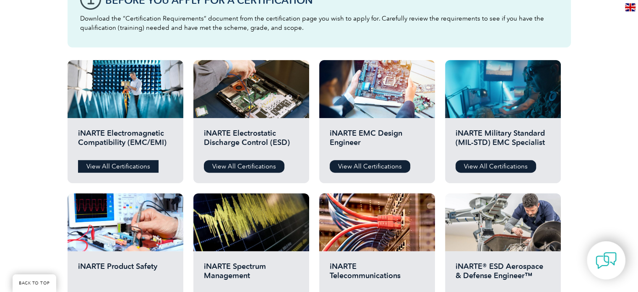 Image resolution: width=638 pixels, height=292 pixels. Describe the element at coordinates (377, 274) in the screenshot. I see `h2: iNARTE Telecommunications` at that location.